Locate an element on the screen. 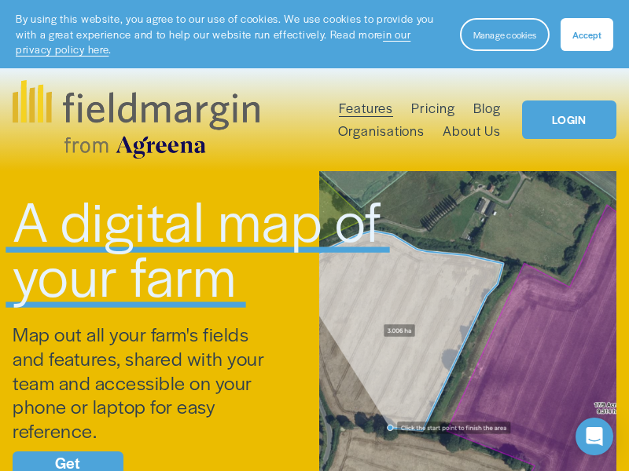 Image resolution: width=629 pixels, height=471 pixels. a: Blog is located at coordinates (486, 108).